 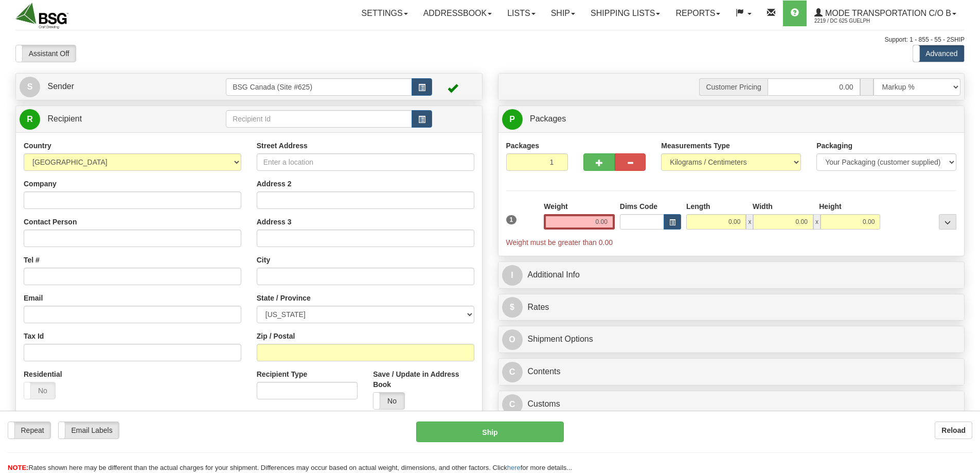 I want to click on label: Packaging, so click(x=834, y=146).